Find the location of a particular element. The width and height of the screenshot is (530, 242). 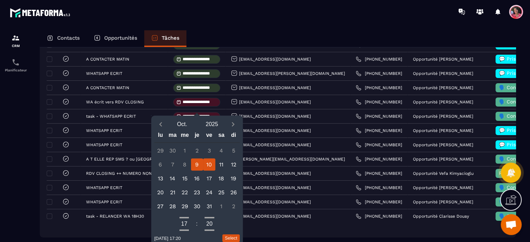

img: formation is located at coordinates (16, 38).